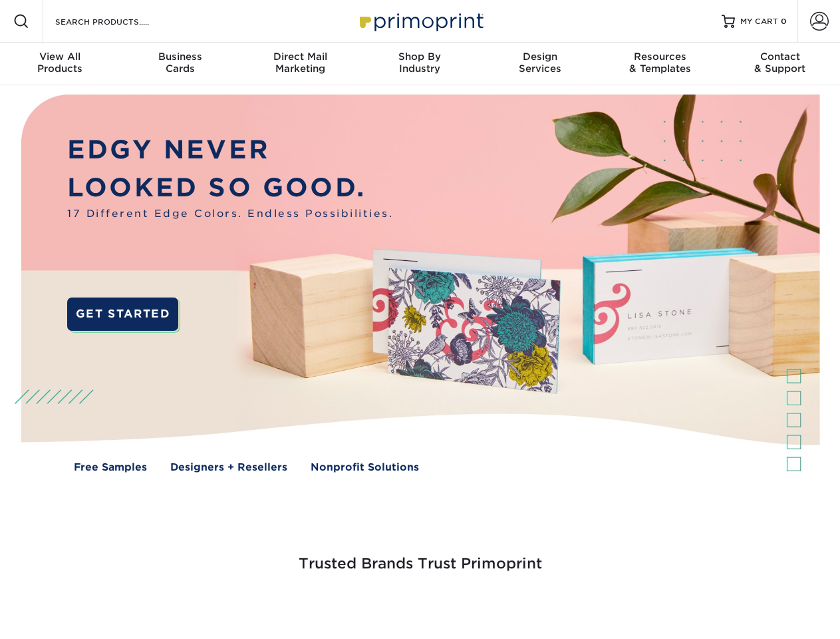  Describe the element at coordinates (466, 608) in the screenshot. I see `img: Mini` at that location.